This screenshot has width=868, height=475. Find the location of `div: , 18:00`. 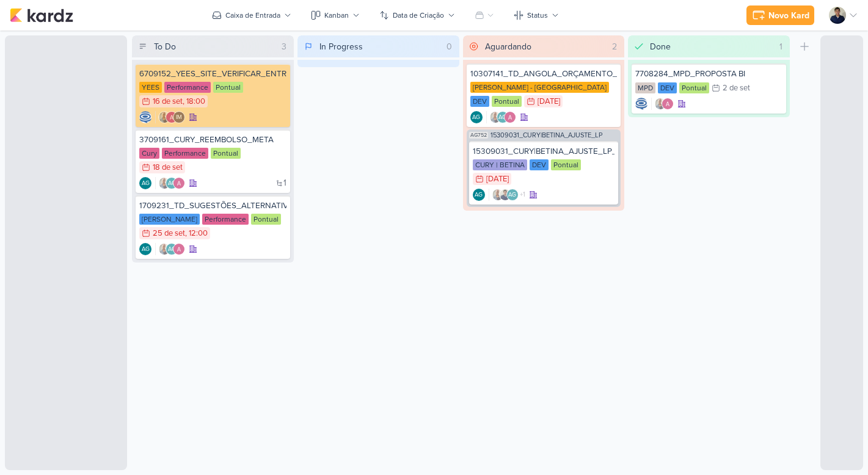

div: , 18:00 is located at coordinates (194, 101).